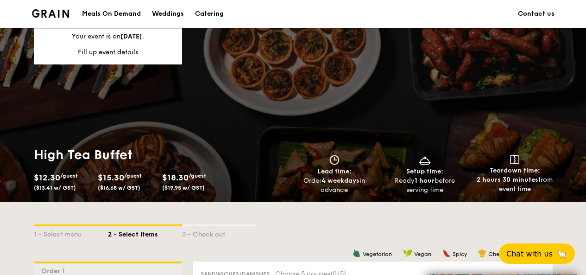  Describe the element at coordinates (482, 253) in the screenshot. I see `img: icon-chef-hat.a58ddaea.svg` at that location.